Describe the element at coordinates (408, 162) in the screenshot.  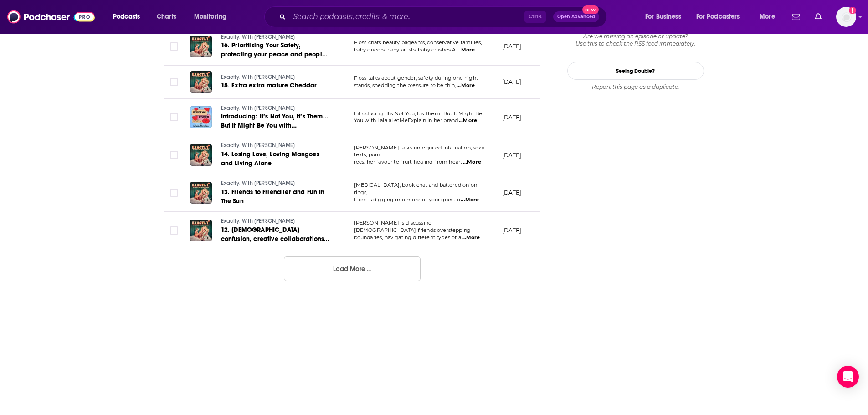
I see `span: recs, her favourite fruit, healing from heart` at that location.